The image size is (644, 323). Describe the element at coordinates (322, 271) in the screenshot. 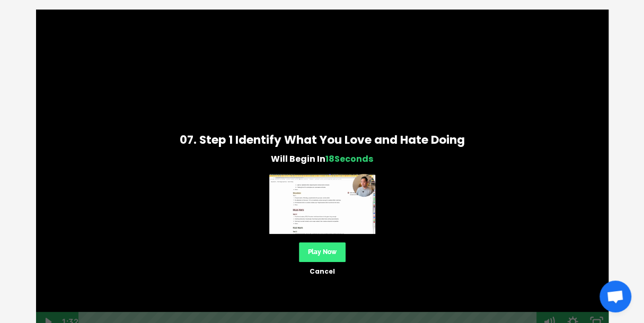

I see `a: Cancel` at that location.